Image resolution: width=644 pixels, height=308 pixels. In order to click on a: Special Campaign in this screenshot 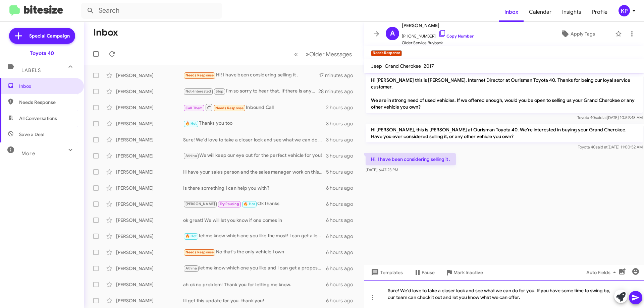, I will do `click(42, 36)`.